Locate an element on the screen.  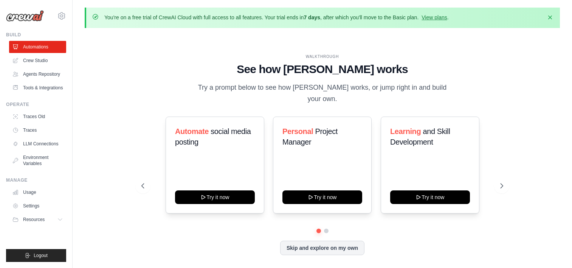
p: You're on a free trial of CrewAI Cloud with full access to all features. Your trial ends in , aft... is located at coordinates (277, 17).